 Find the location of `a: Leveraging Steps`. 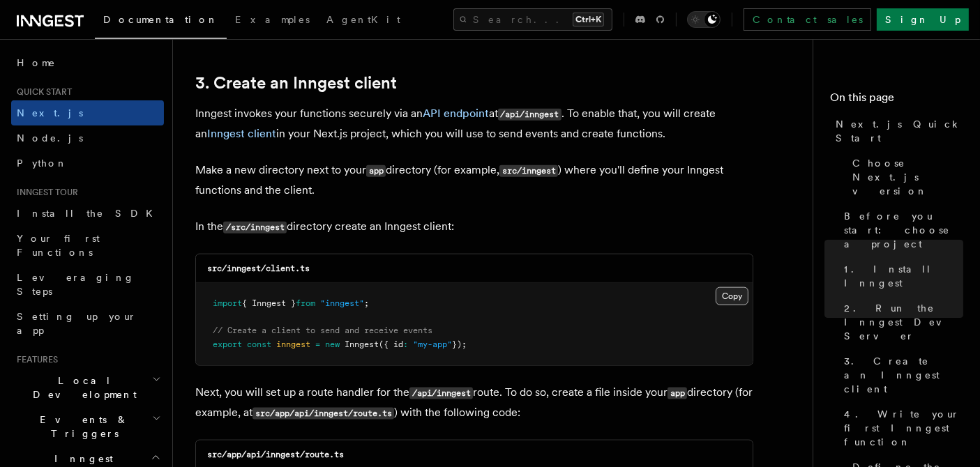

a: Leveraging Steps is located at coordinates (87, 285).